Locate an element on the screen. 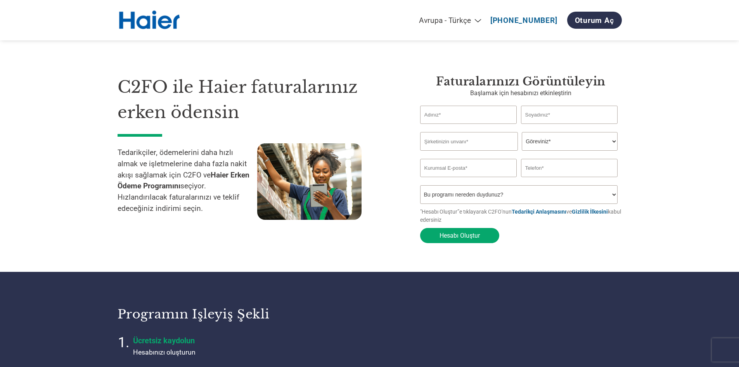 The image size is (739, 367). a: Gizlilik İlkesini is located at coordinates (590, 211).